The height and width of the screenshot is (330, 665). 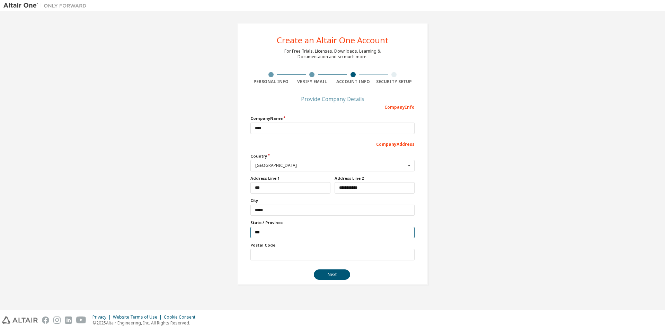 What do you see at coordinates (375, 178) in the screenshot?
I see `label: Address Line 2` at bounding box center [375, 178].